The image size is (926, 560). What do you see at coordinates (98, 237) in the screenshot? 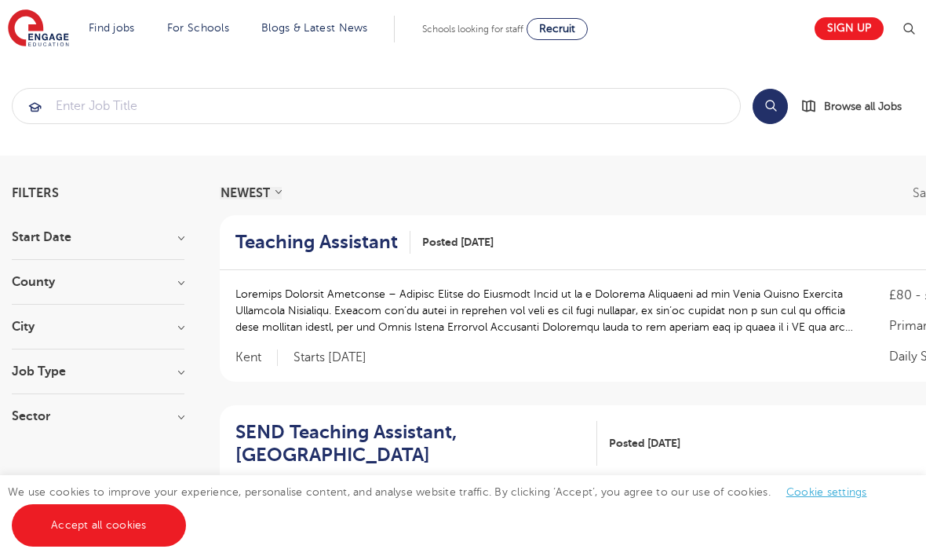
I see `h3: Start Date` at bounding box center [98, 237].